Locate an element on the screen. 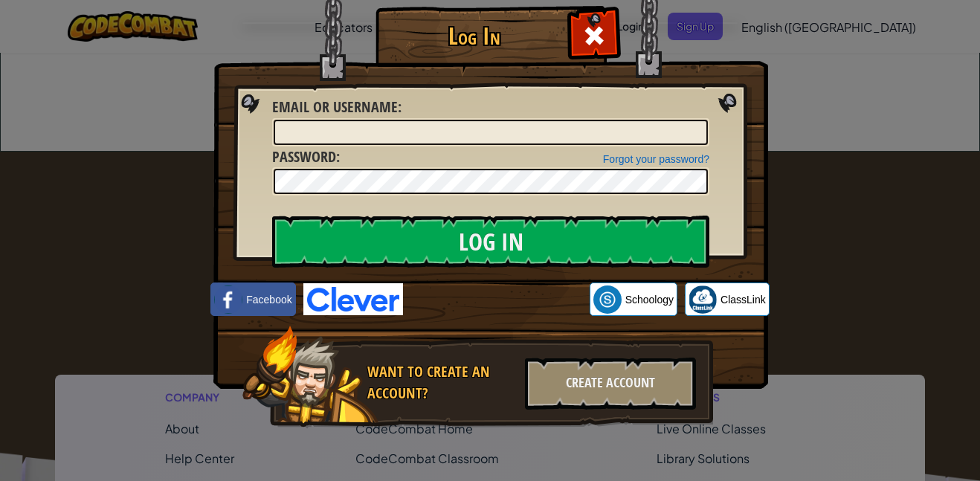 The height and width of the screenshot is (481, 980). h1: Log In is located at coordinates (474, 36).